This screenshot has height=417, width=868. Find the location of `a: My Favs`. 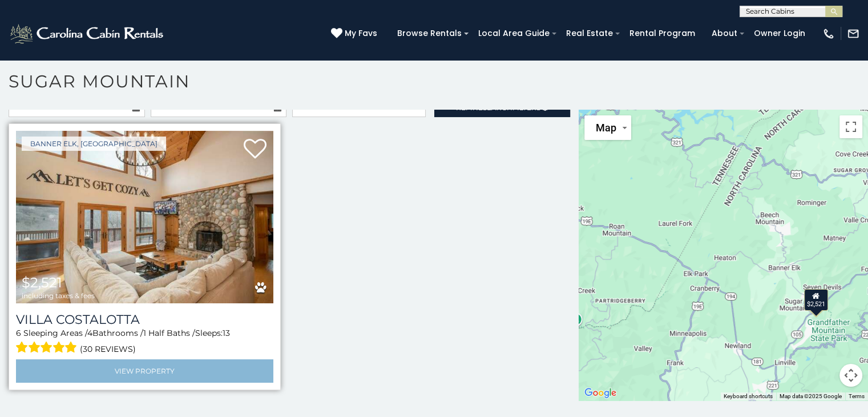

a: My Favs is located at coordinates (355, 34).